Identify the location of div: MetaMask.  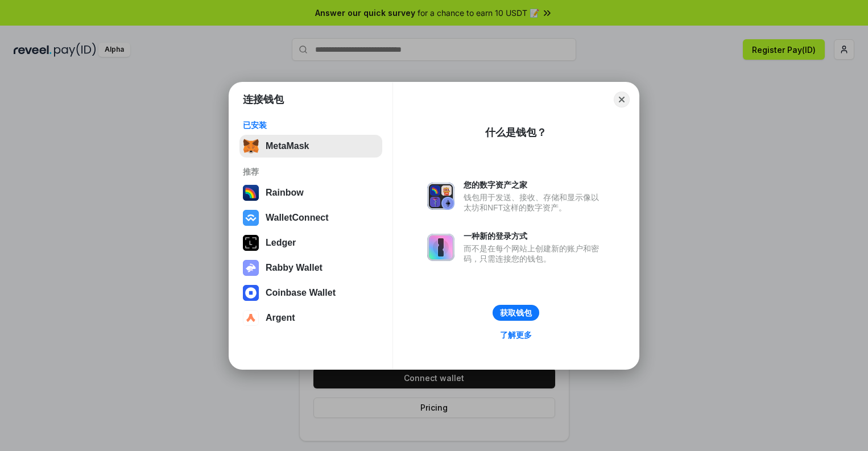
(288, 146).